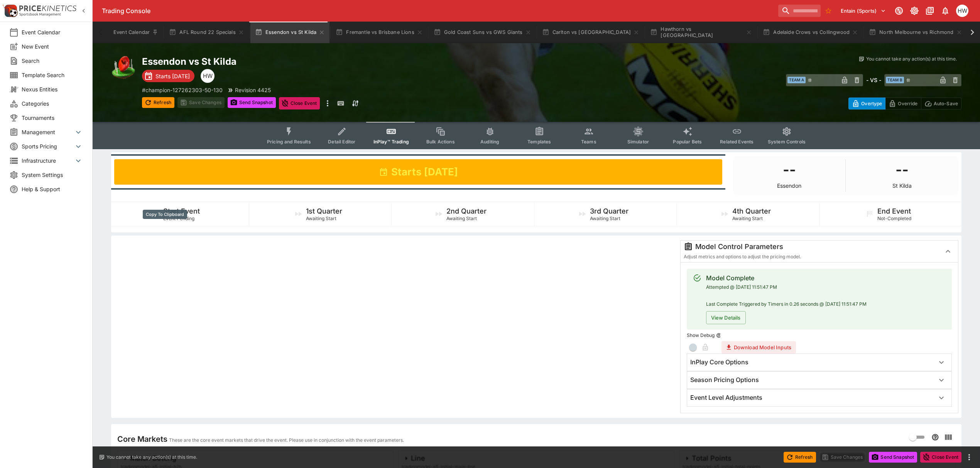 The image size is (980, 468). I want to click on input: search, so click(800, 11).